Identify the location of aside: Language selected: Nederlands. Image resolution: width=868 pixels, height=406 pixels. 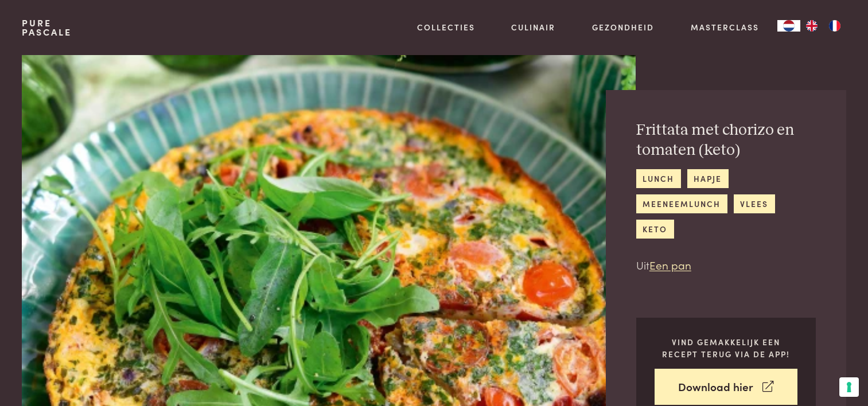
(812, 26).